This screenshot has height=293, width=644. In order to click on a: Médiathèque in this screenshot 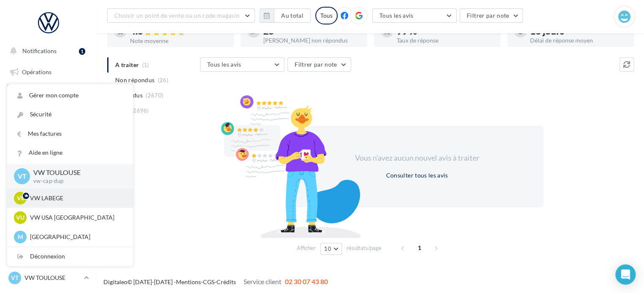, I will do `click(48, 178)`.